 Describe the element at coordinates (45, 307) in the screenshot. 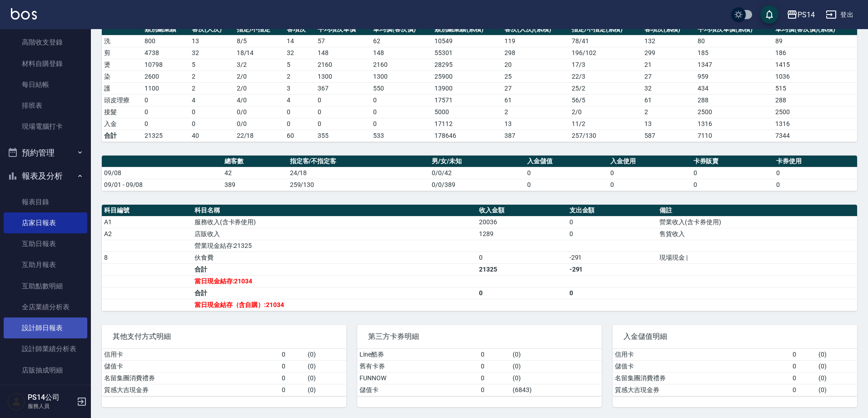

I see `a: 全店業績分析表` at that location.